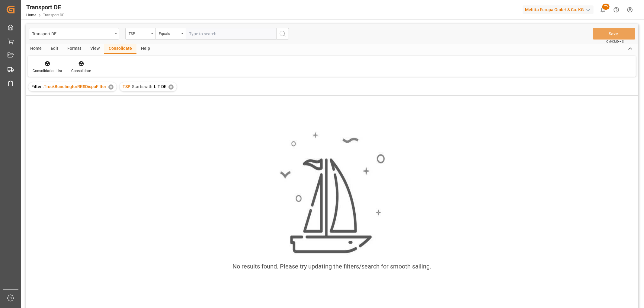  What do you see at coordinates (48, 71) in the screenshot?
I see `div: Consolidation List` at bounding box center [48, 71].